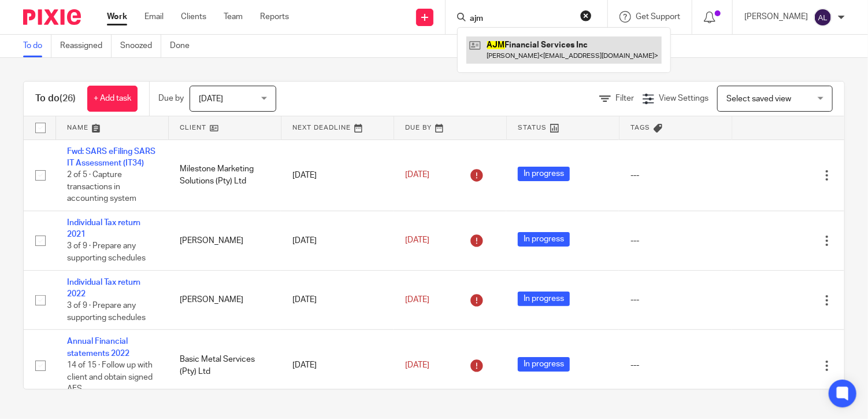  What do you see at coordinates (116, 17) in the screenshot?
I see `a: Work` at bounding box center [116, 17].